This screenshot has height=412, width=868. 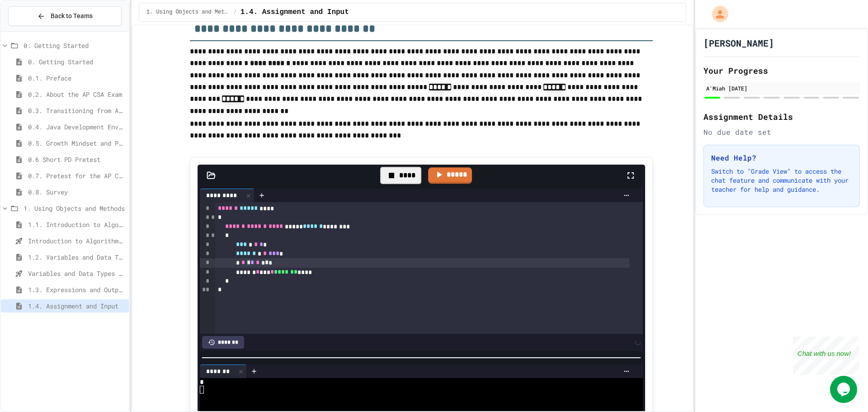 What do you see at coordinates (77, 176) in the screenshot?
I see `span: 0.7. Pretest for the AP CSA Exam` at bounding box center [77, 176].